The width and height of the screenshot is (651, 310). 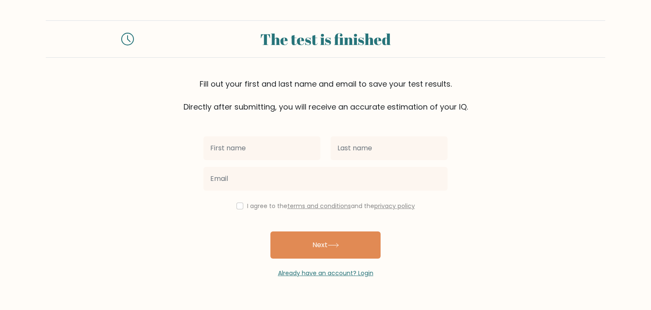 What do you see at coordinates (326, 245) in the screenshot?
I see `button: Next` at bounding box center [326, 245].